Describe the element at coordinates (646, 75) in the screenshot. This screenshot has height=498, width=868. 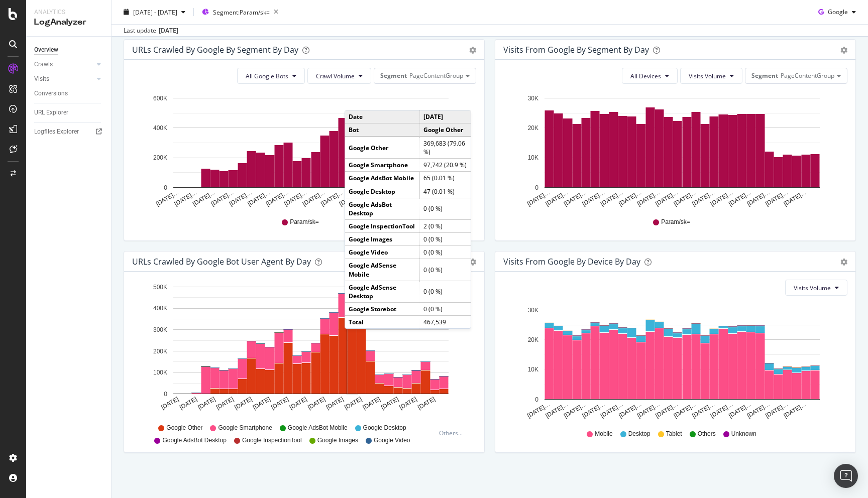
I see `span: All Devices` at that location.